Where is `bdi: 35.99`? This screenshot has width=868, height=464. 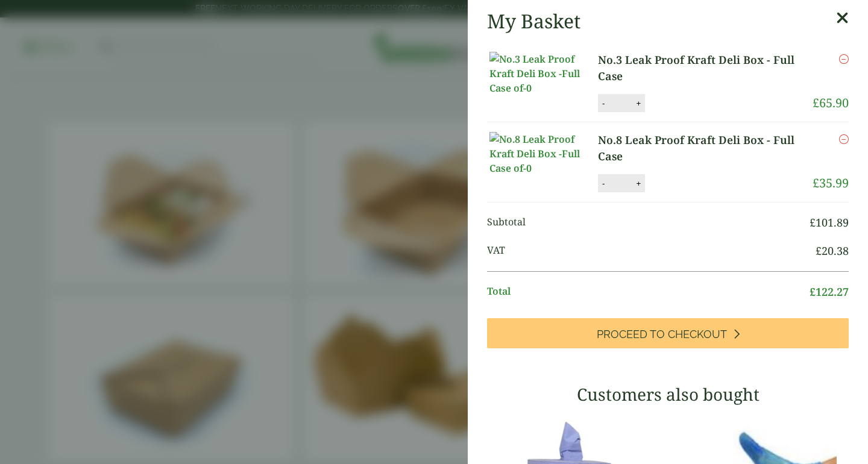
bdi: 35.99 is located at coordinates (830, 183).